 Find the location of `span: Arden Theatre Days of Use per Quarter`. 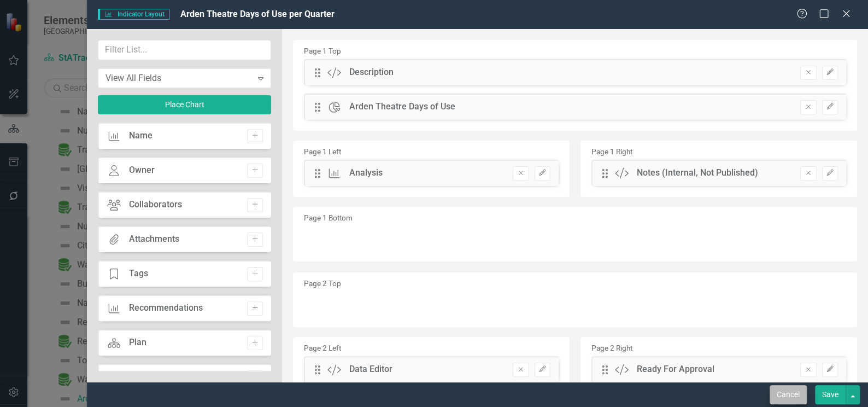

span: Arden Theatre Days of Use per Quarter is located at coordinates (258, 14).